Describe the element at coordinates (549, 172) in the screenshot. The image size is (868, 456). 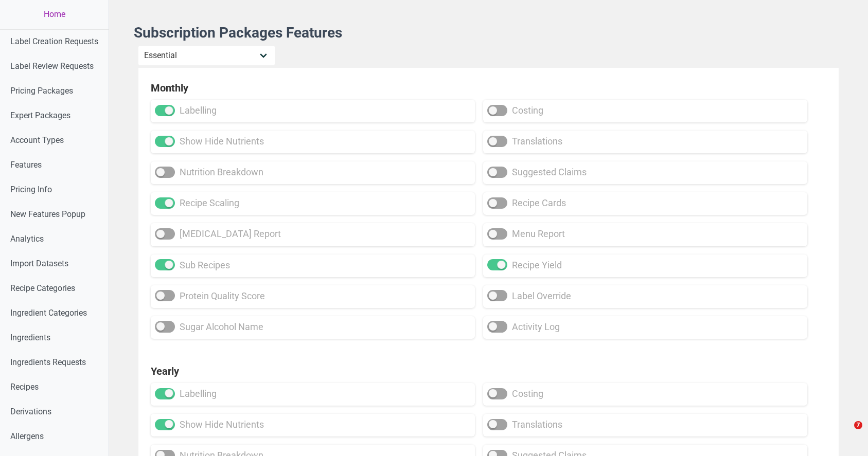
I see `span: suggested claims` at that location.